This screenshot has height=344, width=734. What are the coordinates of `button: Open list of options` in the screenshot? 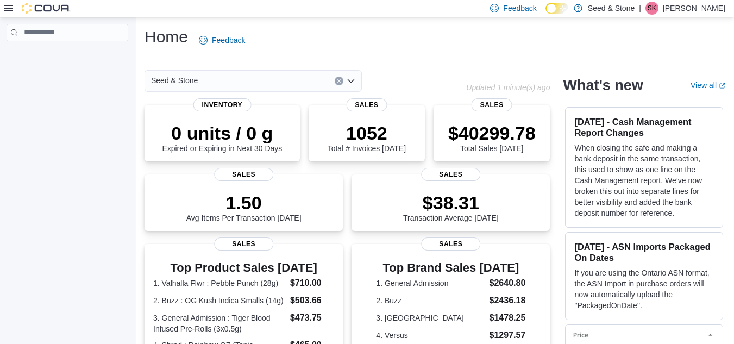 It's located at (351, 81).